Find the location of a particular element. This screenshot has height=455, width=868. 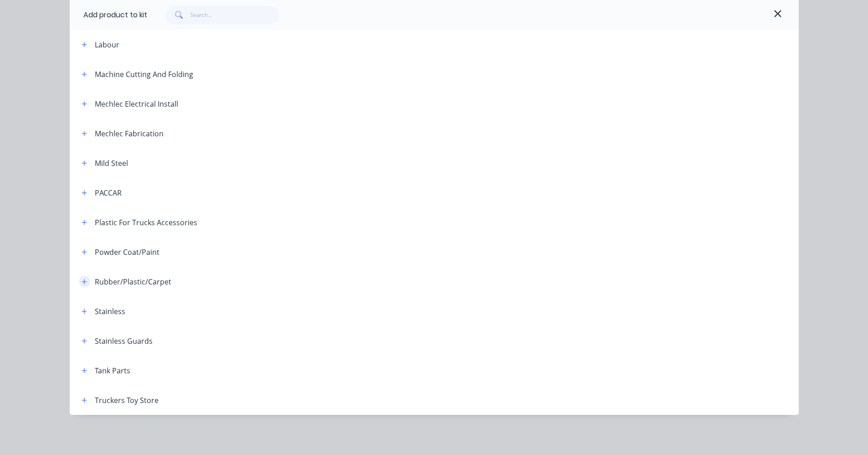

div: PACCAR is located at coordinates (108, 193).